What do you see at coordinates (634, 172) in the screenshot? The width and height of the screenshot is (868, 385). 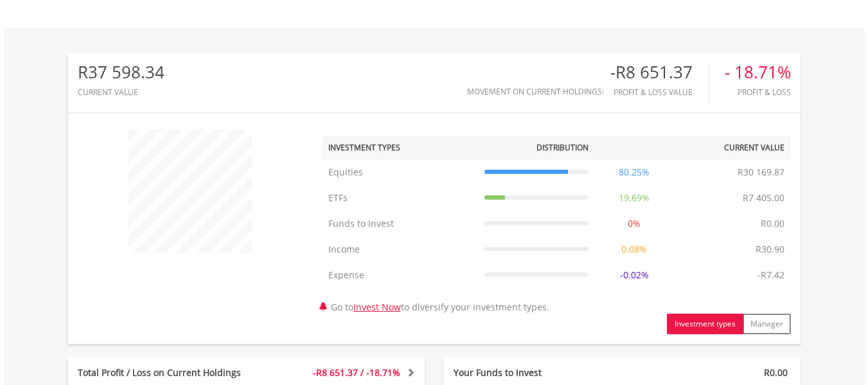 I see `td: 80.25%` at bounding box center [634, 172].